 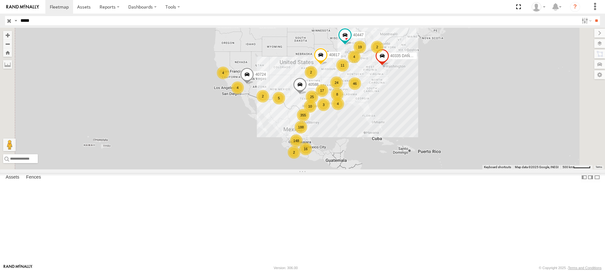 I want to click on div: 3, so click(x=324, y=105).